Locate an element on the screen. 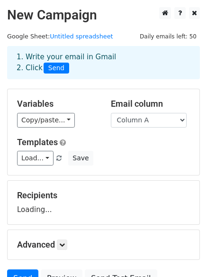  a: Templates is located at coordinates (37, 142).